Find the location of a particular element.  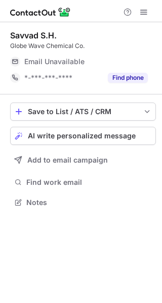

span: Email Unavailable is located at coordinates (54, 62).